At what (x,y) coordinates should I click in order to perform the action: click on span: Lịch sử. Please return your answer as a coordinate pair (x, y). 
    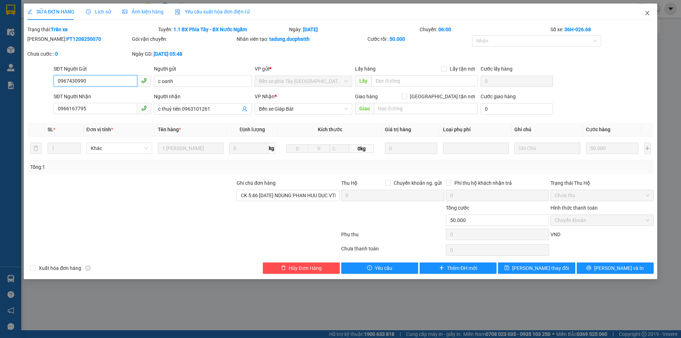
    Looking at the image, I should click on (98, 12).